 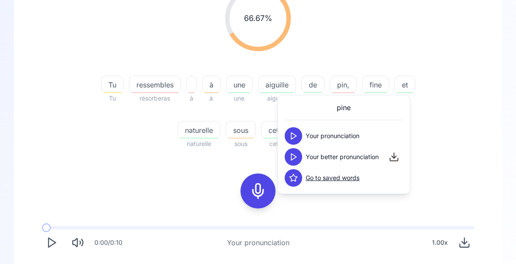 I want to click on span: ressembles, so click(x=155, y=85).